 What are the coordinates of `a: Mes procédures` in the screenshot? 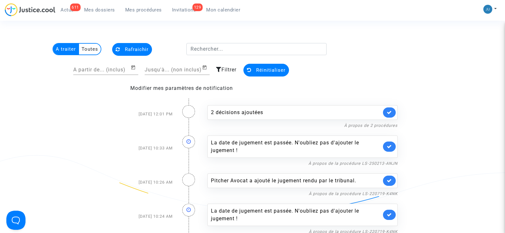 It's located at (143, 10).